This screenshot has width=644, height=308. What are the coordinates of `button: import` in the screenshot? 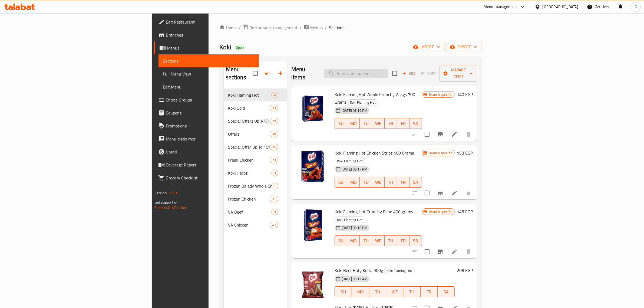 It's located at (427, 47).